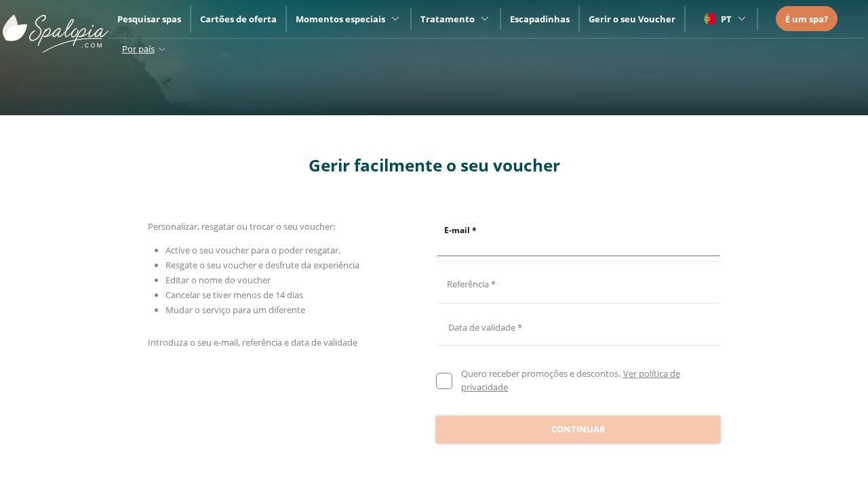 The height and width of the screenshot is (488, 868). Describe the element at coordinates (241, 226) in the screenshot. I see `span: Personalizar, resgatar ou trocar o seu voucher:` at that location.